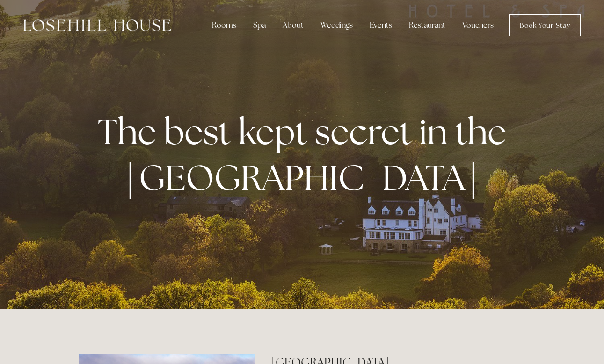 This screenshot has width=604, height=364. Describe the element at coordinates (293, 25) in the screenshot. I see `div: About` at that location.